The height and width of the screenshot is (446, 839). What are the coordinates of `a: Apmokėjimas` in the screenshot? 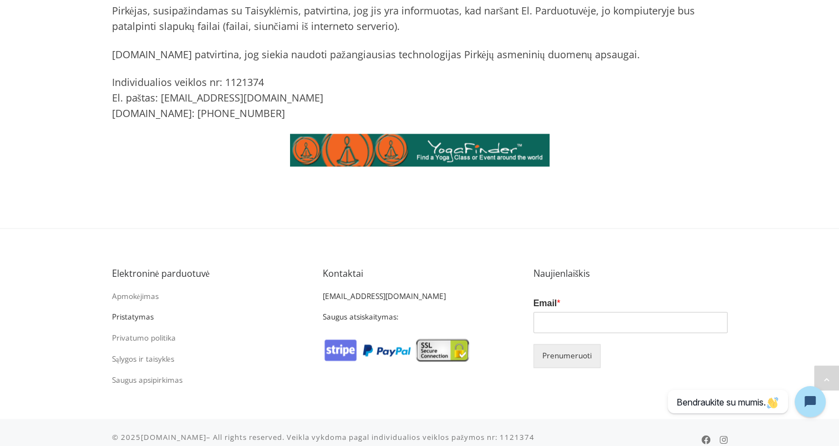 It's located at (135, 296).